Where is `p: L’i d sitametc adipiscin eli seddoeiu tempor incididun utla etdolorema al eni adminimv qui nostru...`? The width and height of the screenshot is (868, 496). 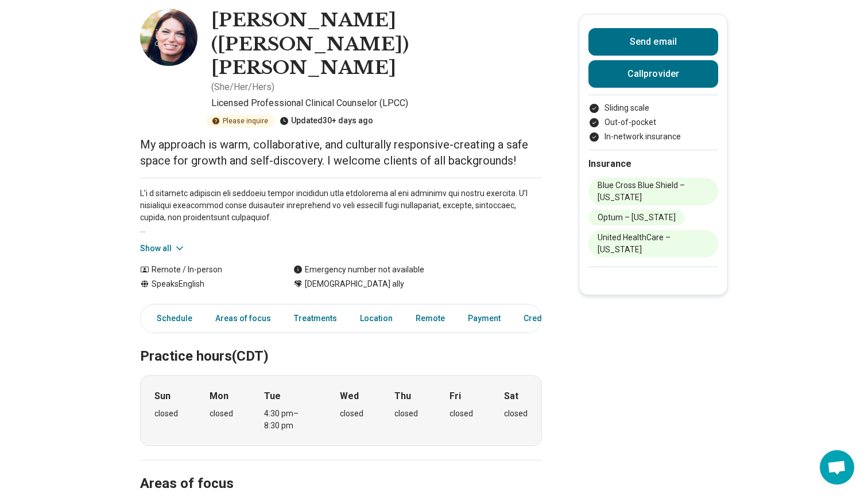
p: L’i d sitametc adipiscin eli seddoeiu tempor incididun utla etdolorema al eni adminimv qui nostru... is located at coordinates (341, 212).